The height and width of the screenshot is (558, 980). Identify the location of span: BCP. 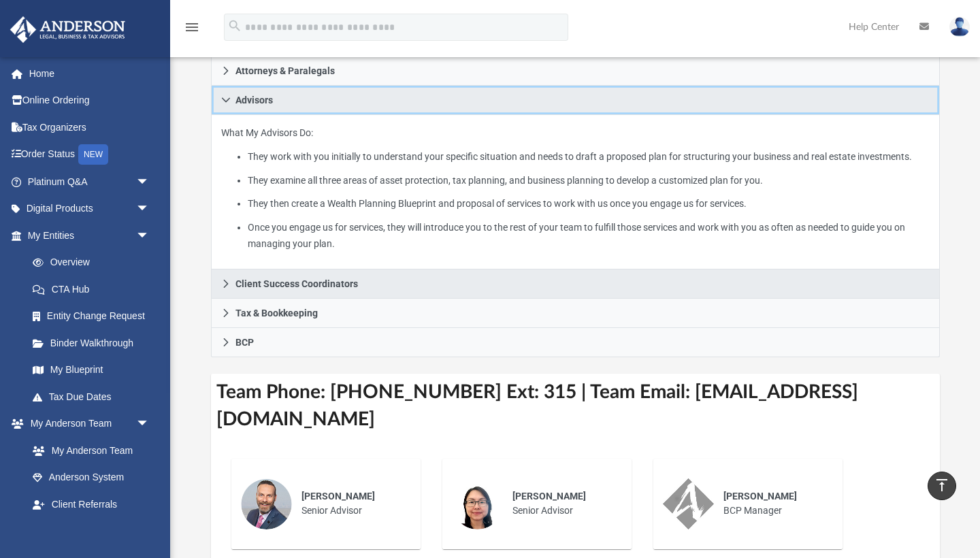
(244, 343).